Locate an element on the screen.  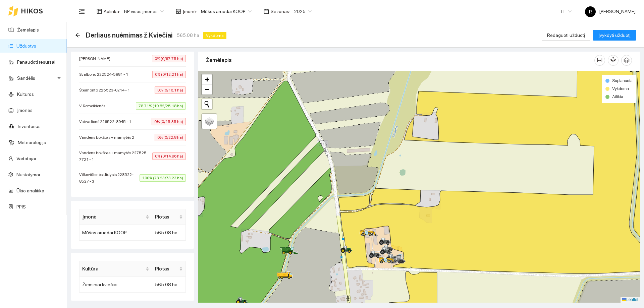
a: Nustatymai is located at coordinates (28, 174).